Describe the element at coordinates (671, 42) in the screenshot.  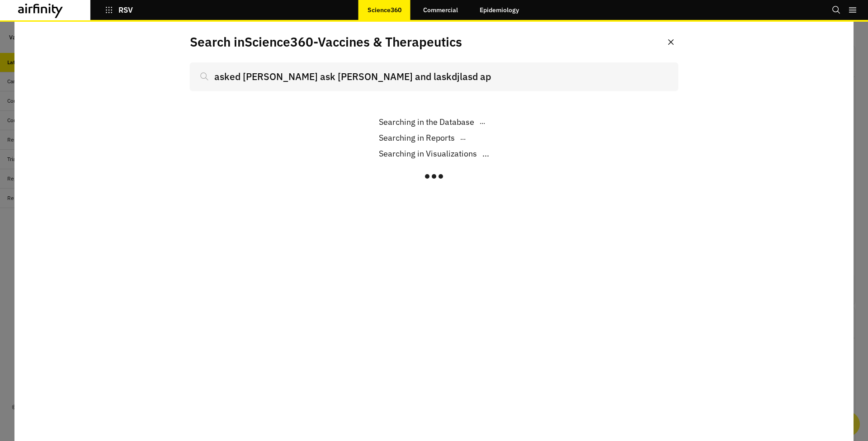
I see `button: Close` at that location.